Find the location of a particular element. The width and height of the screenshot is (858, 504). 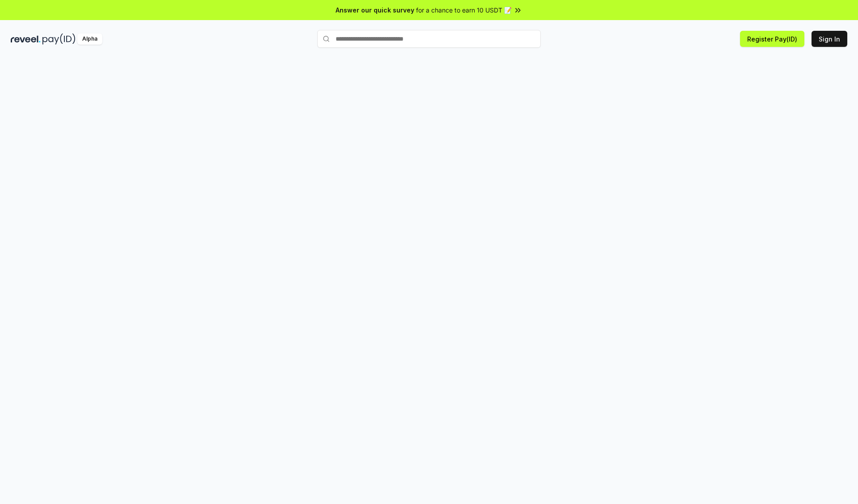

span: for a chance to earn 10 USDT 📝 is located at coordinates (464, 10).